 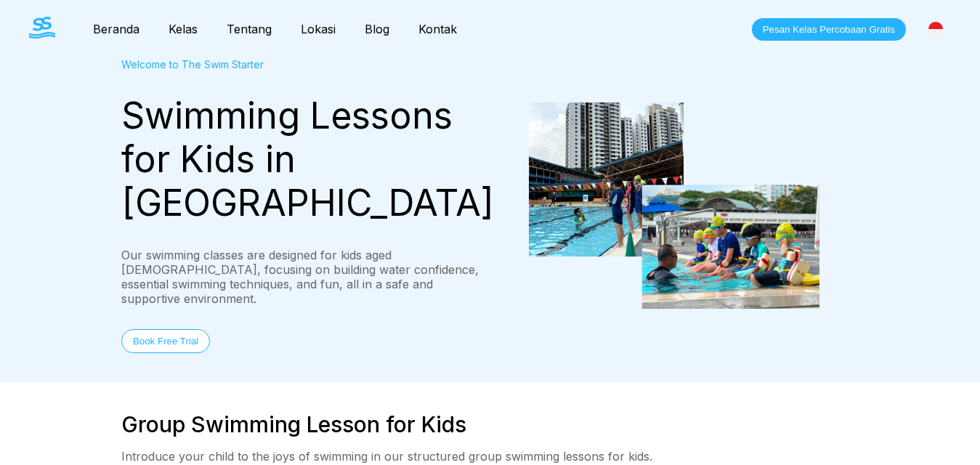 What do you see at coordinates (306, 64) in the screenshot?
I see `div: Welcome to The Swim Starter` at bounding box center [306, 64].